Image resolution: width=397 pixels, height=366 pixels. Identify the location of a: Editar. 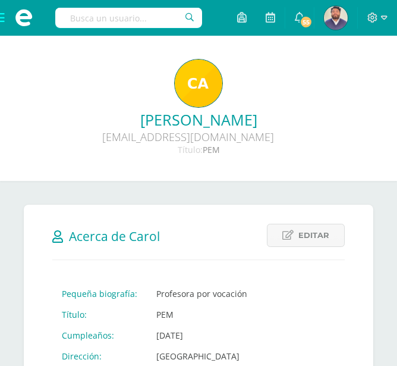
(306, 235).